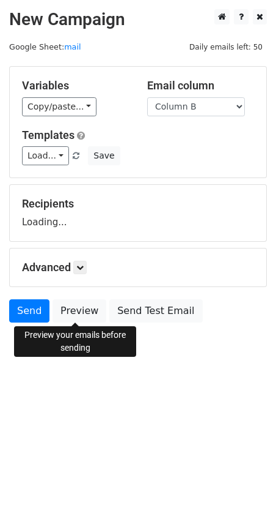 The width and height of the screenshot is (276, 516). What do you see at coordinates (59, 106) in the screenshot?
I see `a: Copy/paste...` at bounding box center [59, 106].